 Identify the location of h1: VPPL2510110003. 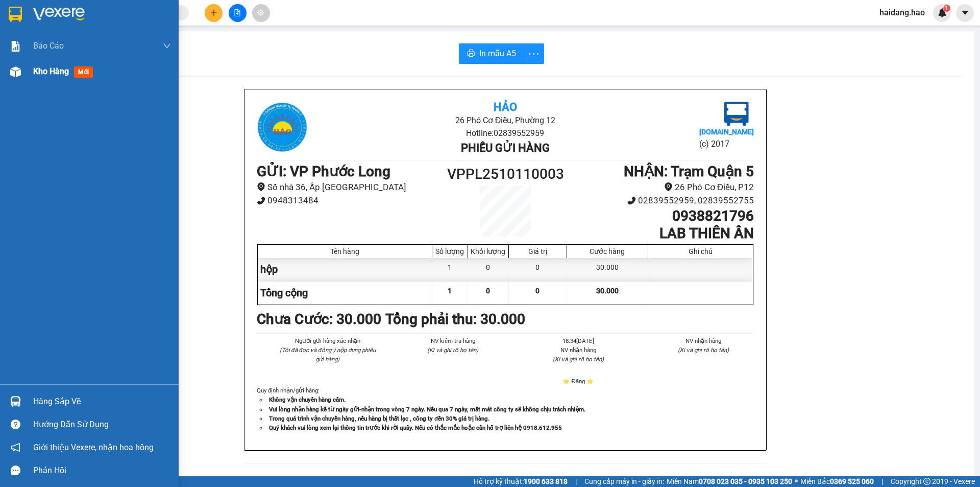
(505, 174).